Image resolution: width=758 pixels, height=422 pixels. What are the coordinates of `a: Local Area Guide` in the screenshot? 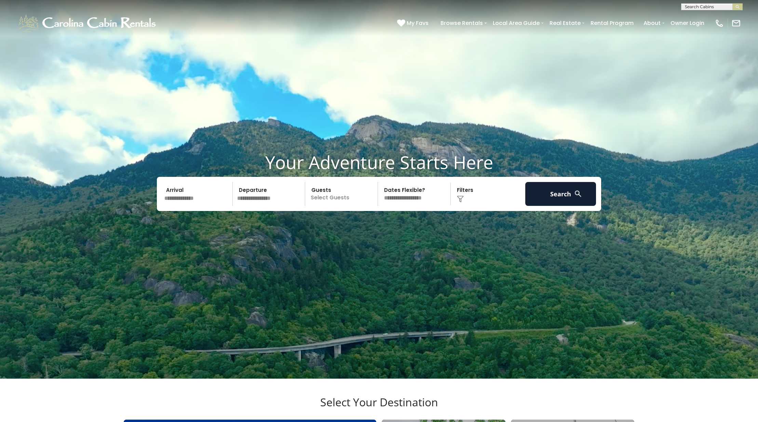 It's located at (516, 23).